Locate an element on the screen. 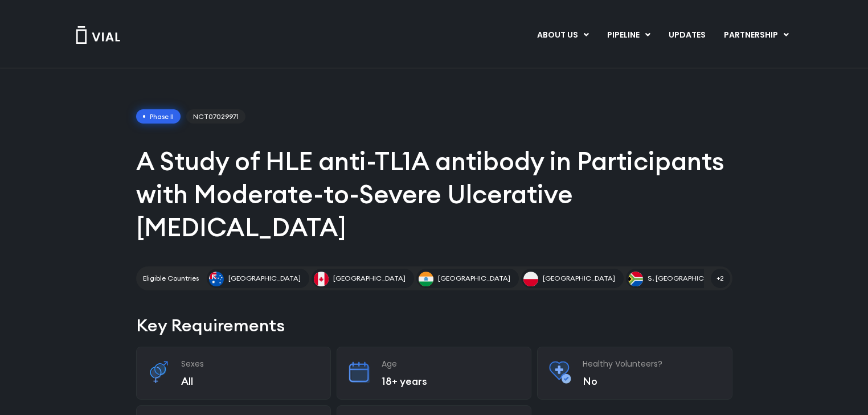 Image resolution: width=868 pixels, height=415 pixels. h2: Eligible Countries is located at coordinates (171, 278).